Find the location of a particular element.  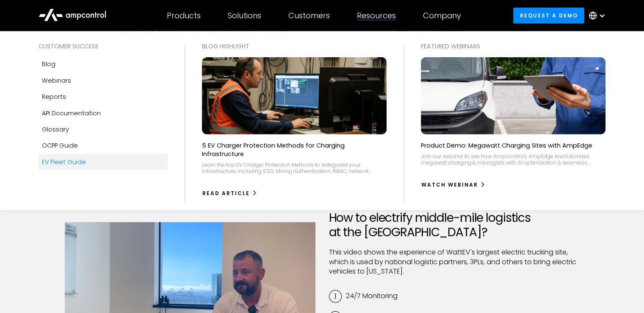

a: EV Fleet Guide is located at coordinates (103, 162).